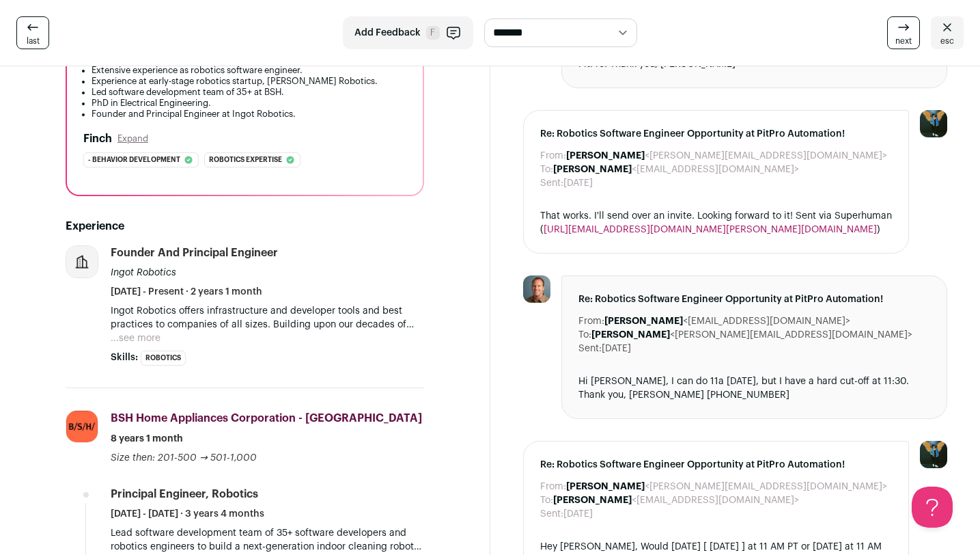 This screenshot has width=980, height=555. Describe the element at coordinates (267, 318) in the screenshot. I see `p: Ingot Robotics offers infrastructure and developer tools and best practices to companies of all s...` at that location.